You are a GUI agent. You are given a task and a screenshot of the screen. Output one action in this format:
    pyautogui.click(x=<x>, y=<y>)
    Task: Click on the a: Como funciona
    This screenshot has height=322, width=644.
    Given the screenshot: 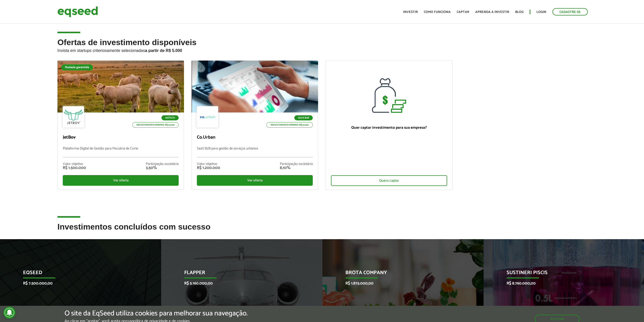 What is the action you would take?
    pyautogui.click(x=437, y=12)
    